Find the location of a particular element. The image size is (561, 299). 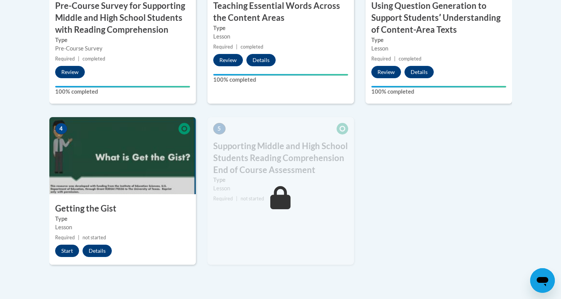

span: 5 is located at coordinates (219, 129).